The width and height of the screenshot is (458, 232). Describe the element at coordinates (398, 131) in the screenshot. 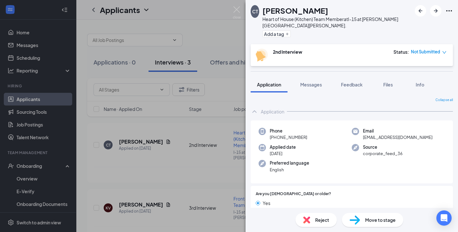

I see `span: Email` at that location.